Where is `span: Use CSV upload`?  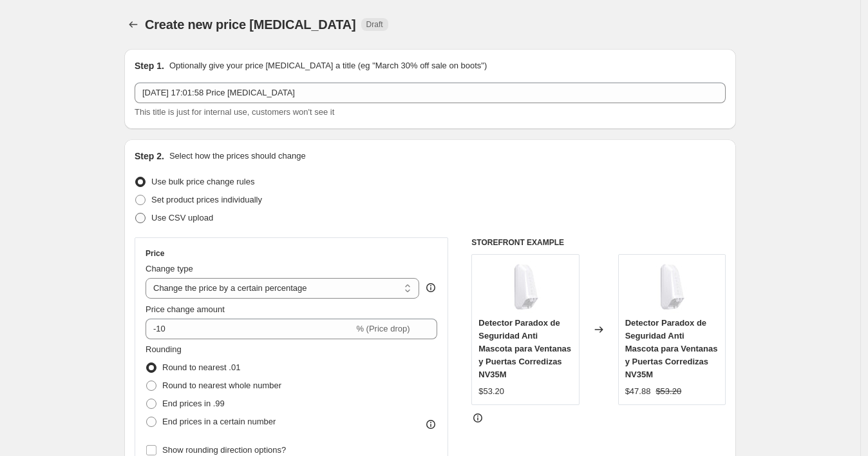 span: Use CSV upload is located at coordinates (182, 217).